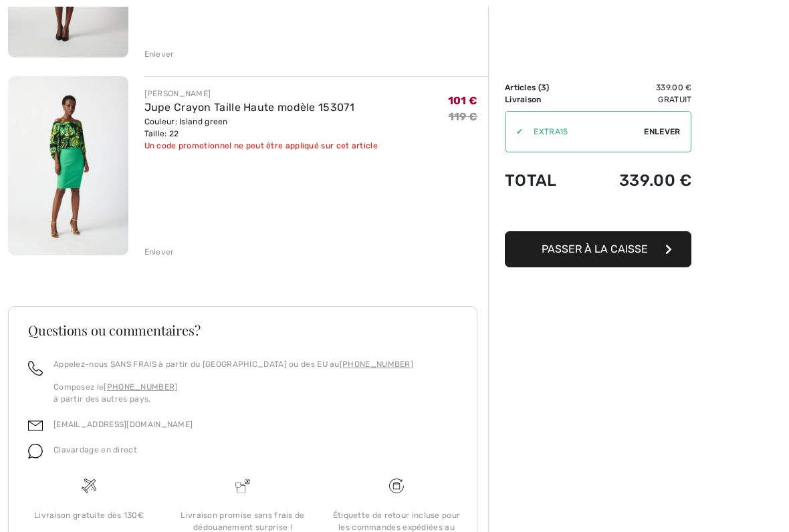  Describe the element at coordinates (250, 107) in the screenshot. I see `a: Jupe Crayon Taille Haute modèle 153071` at that location.